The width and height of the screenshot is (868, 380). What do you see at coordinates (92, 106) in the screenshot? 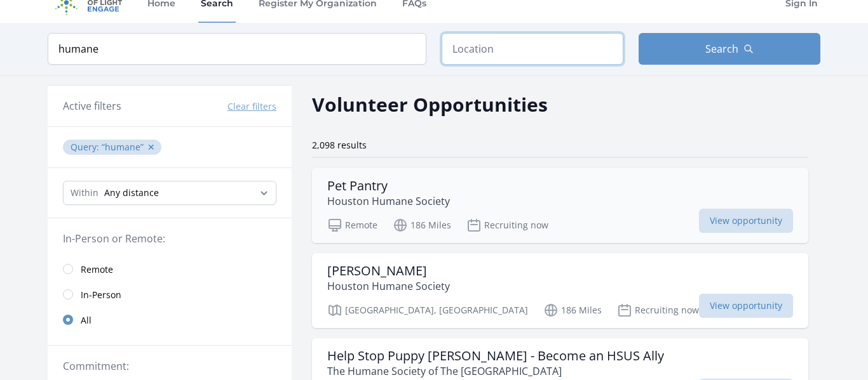
I see `h3: Active filters` at bounding box center [92, 106].